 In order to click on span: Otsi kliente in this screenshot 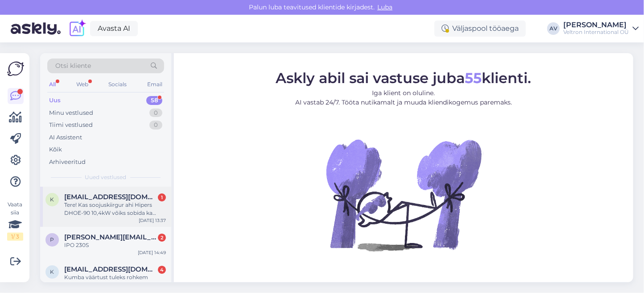, I will do `click(73, 65)`.